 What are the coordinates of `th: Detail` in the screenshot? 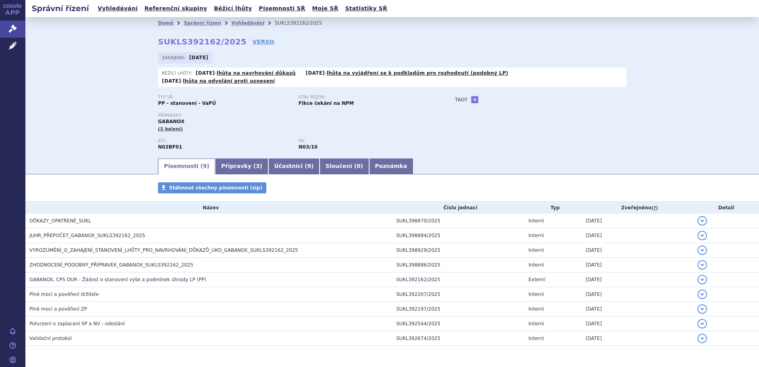 It's located at (727, 208).